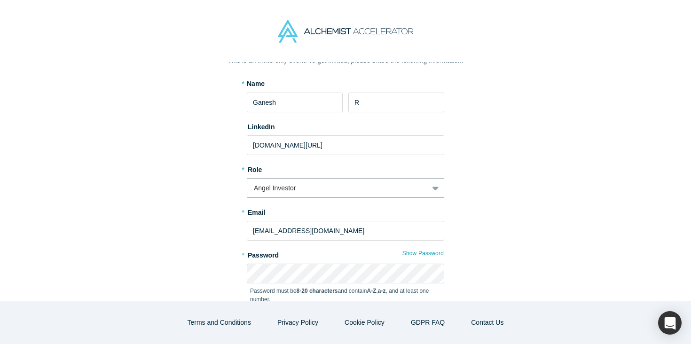  What do you see at coordinates (261, 126) in the screenshot?
I see `label: LinkedIn` at bounding box center [261, 126].